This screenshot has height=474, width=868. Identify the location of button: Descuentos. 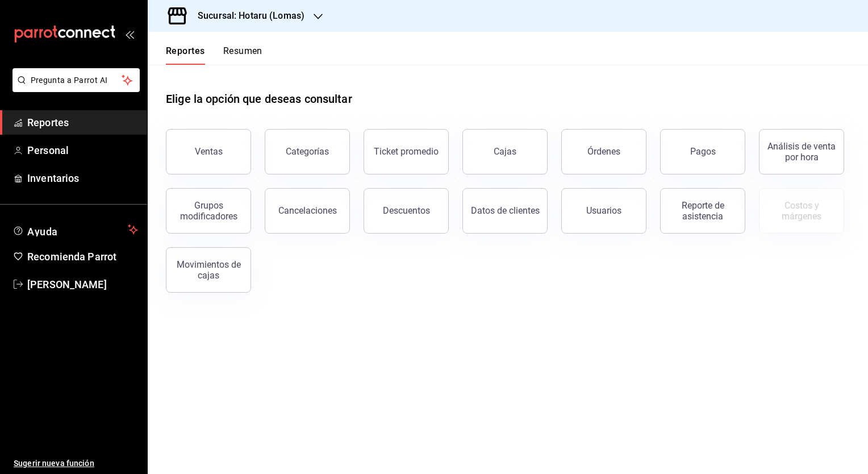
(406, 211).